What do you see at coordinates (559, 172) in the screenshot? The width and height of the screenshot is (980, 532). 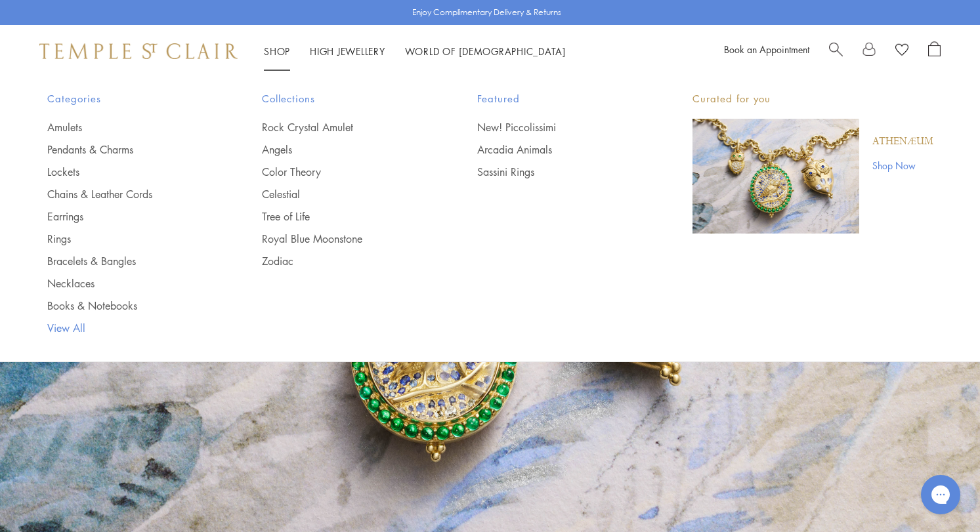 I see `a: Sassini Rings` at bounding box center [559, 172].